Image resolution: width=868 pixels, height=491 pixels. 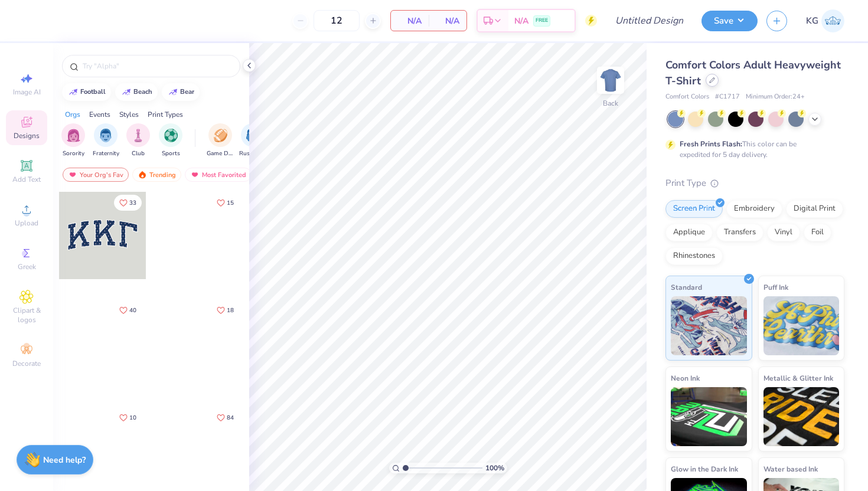 I want to click on span: Fraternity, so click(x=105, y=153).